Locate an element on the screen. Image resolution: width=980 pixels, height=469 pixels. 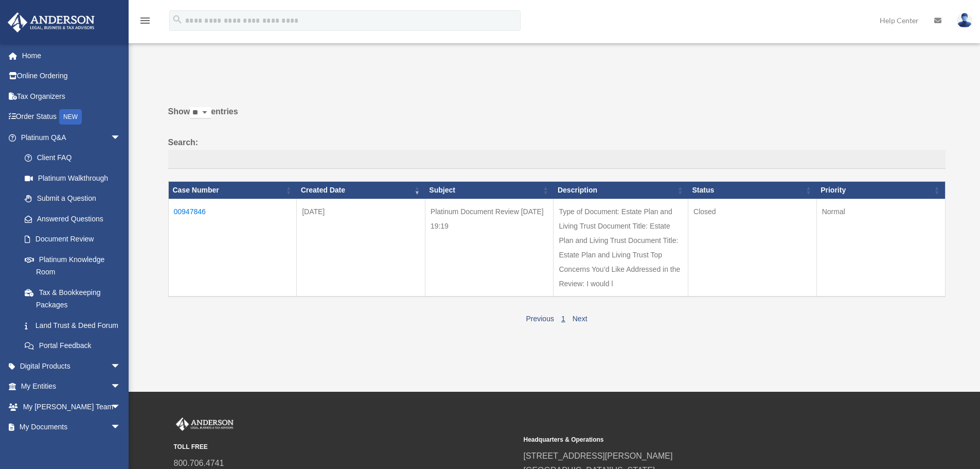
a: Platinum Q&Aarrow_drop_down is located at coordinates (69, 137).